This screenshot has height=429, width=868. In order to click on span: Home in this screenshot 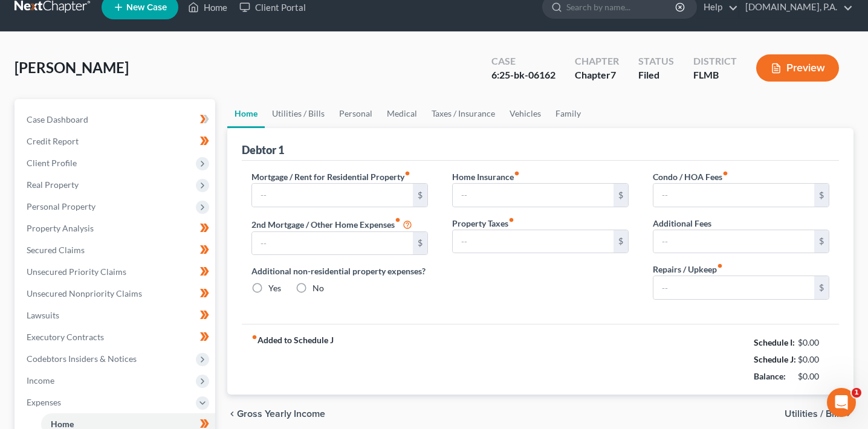, I will do `click(62, 423)`.